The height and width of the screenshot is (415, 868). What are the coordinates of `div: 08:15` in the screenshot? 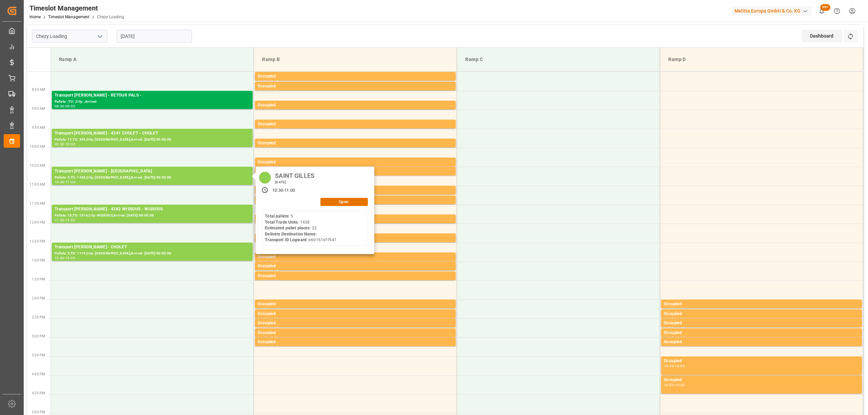 It's located at (273, 81).